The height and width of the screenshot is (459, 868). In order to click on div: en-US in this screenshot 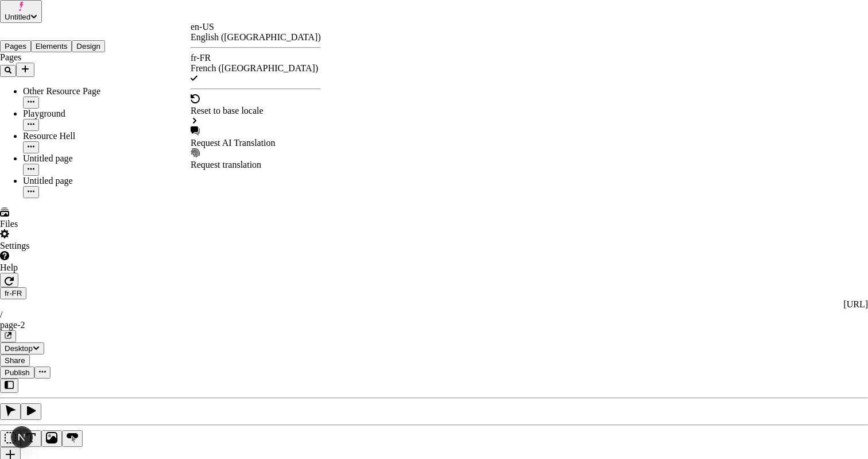, I will do `click(255, 27)`.